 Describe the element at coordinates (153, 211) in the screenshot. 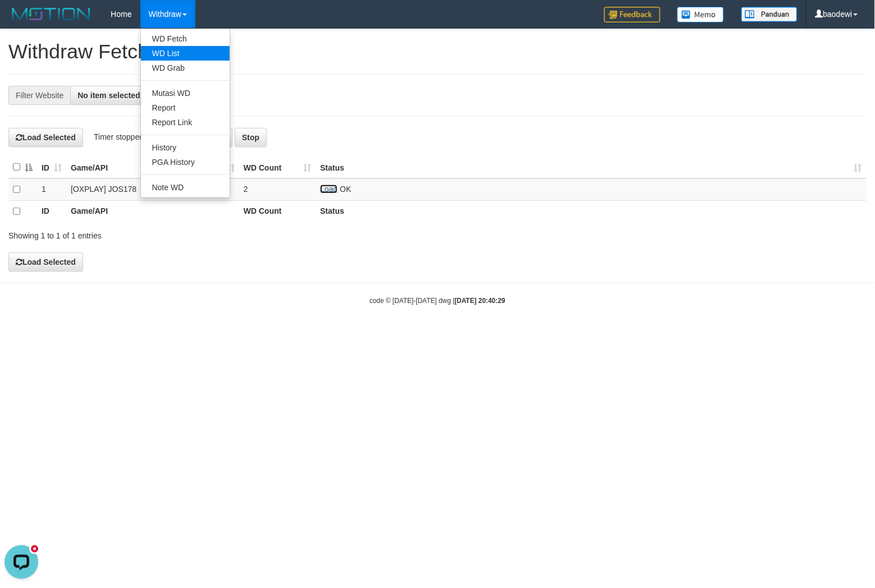

I see `th: Game/API` at that location.